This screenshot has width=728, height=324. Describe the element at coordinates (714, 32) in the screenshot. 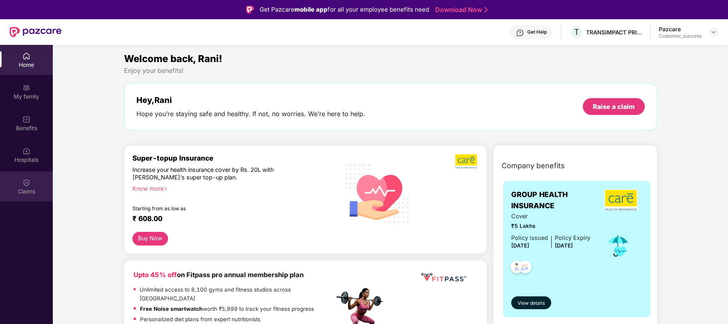

I see `img: svg+xml;base64,PHN2ZyBpZD0iRHJvcGRvd24tMzJ4MzIiIHhtbG5zPSJodHRwOi8vd3d3LnczLm9yZy8yMDAwL3N2ZyIgd2...` at that location.